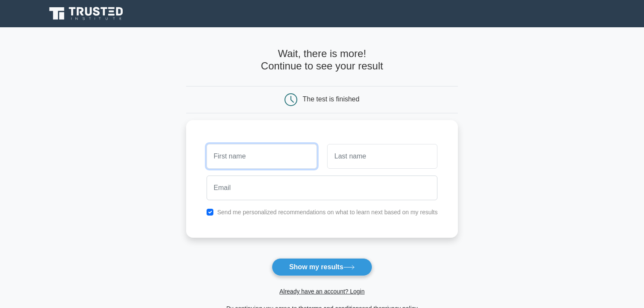 This screenshot has height=308, width=644. I want to click on button: Show my results, so click(322, 267).